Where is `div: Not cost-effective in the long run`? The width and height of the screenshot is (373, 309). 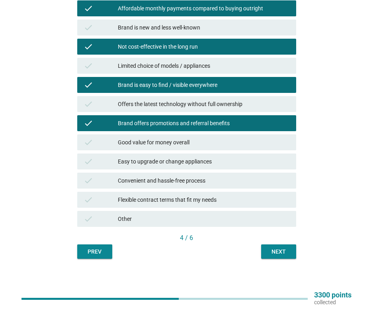 div: Not cost-effective in the long run is located at coordinates (204, 47).